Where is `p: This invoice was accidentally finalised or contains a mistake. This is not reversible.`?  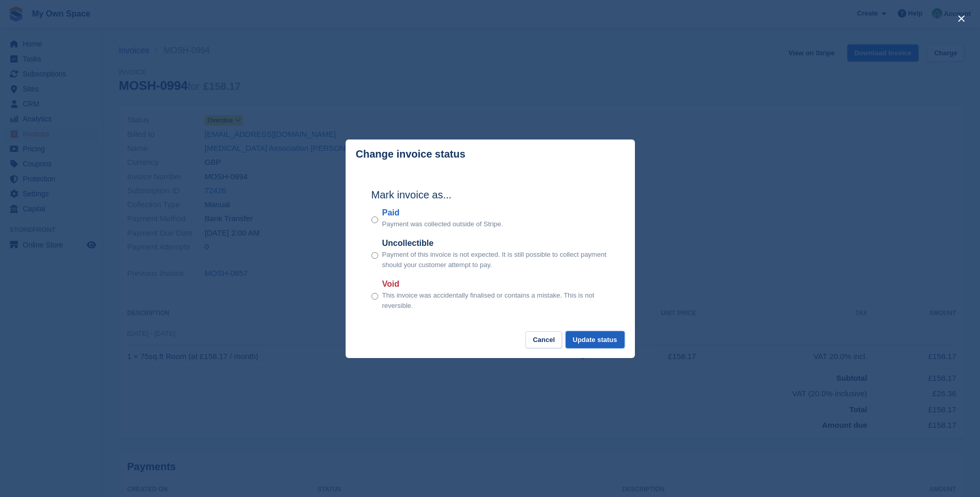 p: This invoice was accidentally finalised or contains a mistake. This is not reversible. is located at coordinates (495, 300).